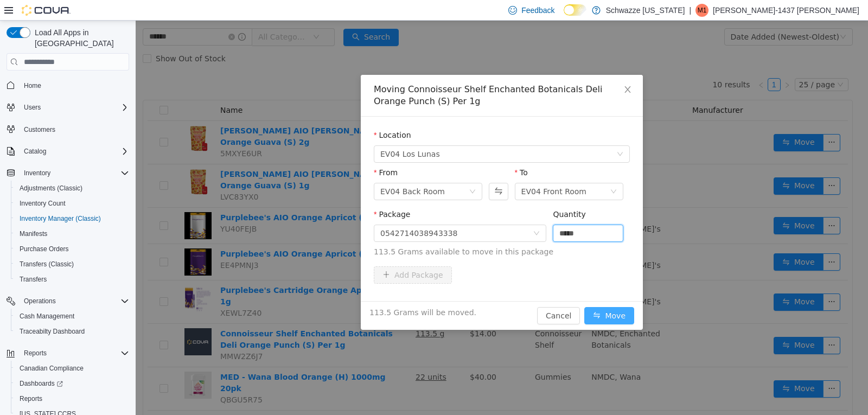 Image resolution: width=868 pixels, height=415 pixels. Describe the element at coordinates (72, 368) in the screenshot. I see `button: Canadian Compliance` at that location.